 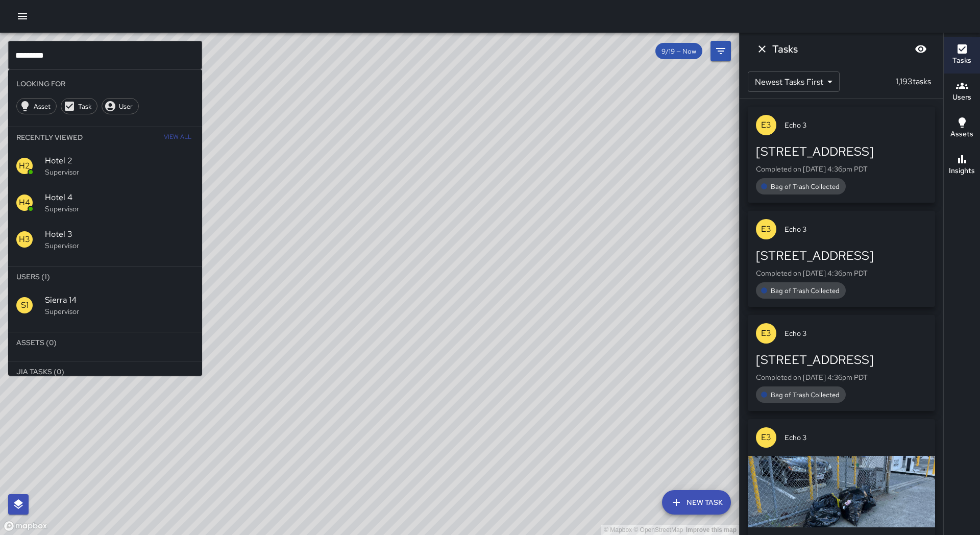 What do you see at coordinates (105, 277) in the screenshot?
I see `li: Users (1)` at bounding box center [105, 277].